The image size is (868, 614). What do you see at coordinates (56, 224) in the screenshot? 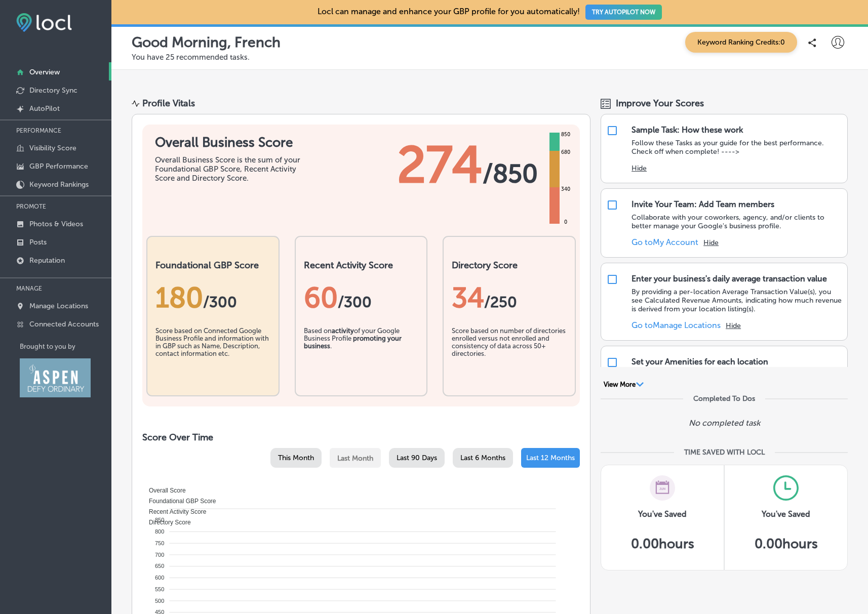
I see `p: Photos & Videos` at bounding box center [56, 224].